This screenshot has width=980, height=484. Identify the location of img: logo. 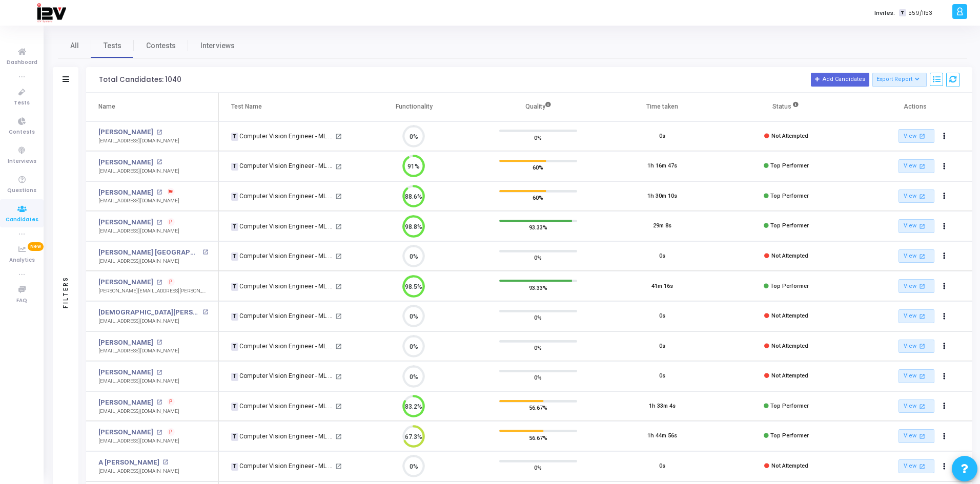
(51, 13).